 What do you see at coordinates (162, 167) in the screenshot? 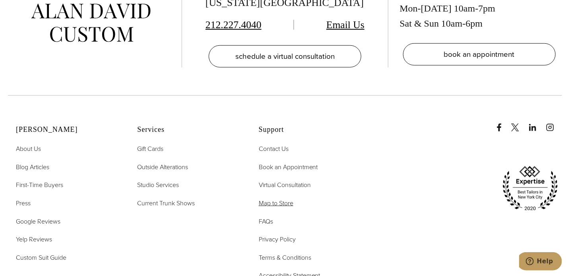
I see `a: Outside Alterations` at bounding box center [162, 167].